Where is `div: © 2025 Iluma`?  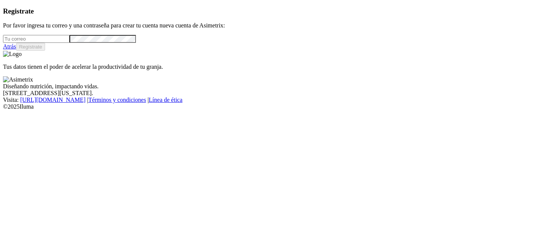
div: © 2025 Iluma is located at coordinates (267, 107).